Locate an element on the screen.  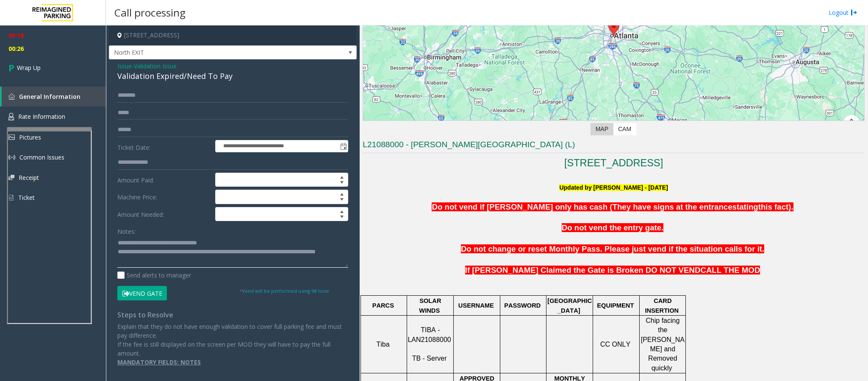
span: this fact is located at coordinates (774, 207).